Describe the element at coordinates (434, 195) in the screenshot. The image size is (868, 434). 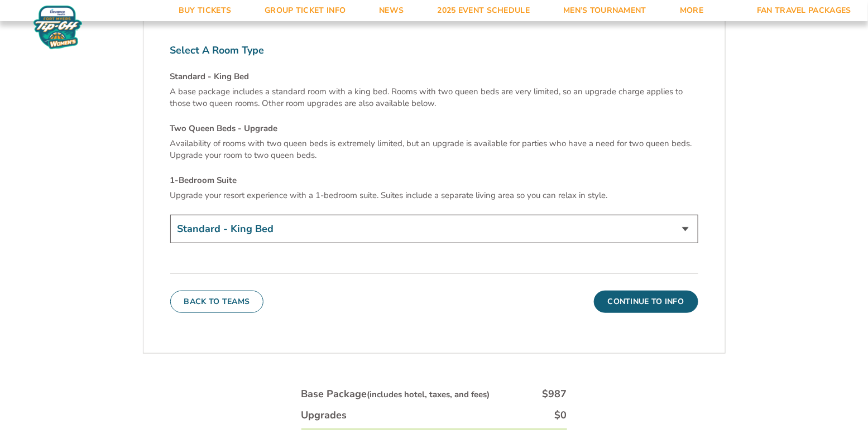
I see `p: Upgrade your resort experience with a 1-bedroom suite. Suites include a separate living area so y...` at that location.